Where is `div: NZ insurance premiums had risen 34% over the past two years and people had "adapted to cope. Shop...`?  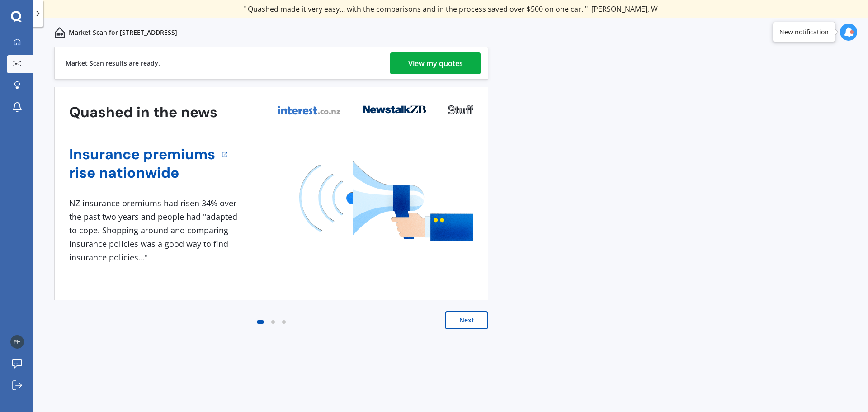
div: NZ insurance premiums had risen 34% over the past two years and people had "adapted to cope. Shop... is located at coordinates (155, 230).